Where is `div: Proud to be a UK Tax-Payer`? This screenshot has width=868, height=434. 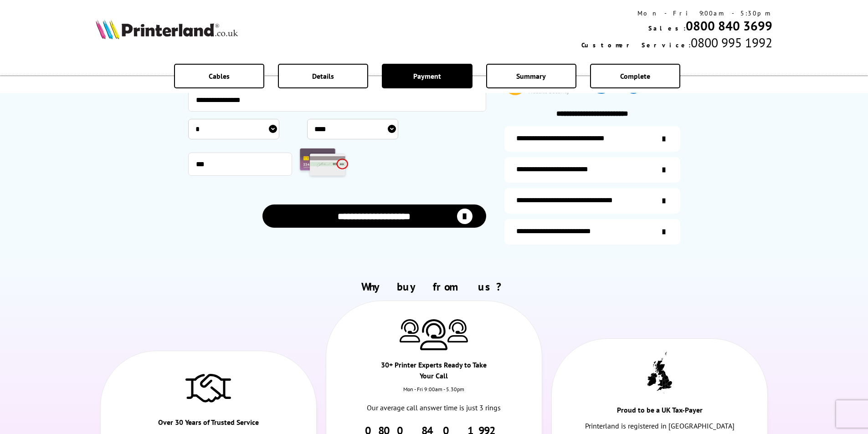
div: Proud to be a UK Tax-Payer is located at coordinates (660, 412).